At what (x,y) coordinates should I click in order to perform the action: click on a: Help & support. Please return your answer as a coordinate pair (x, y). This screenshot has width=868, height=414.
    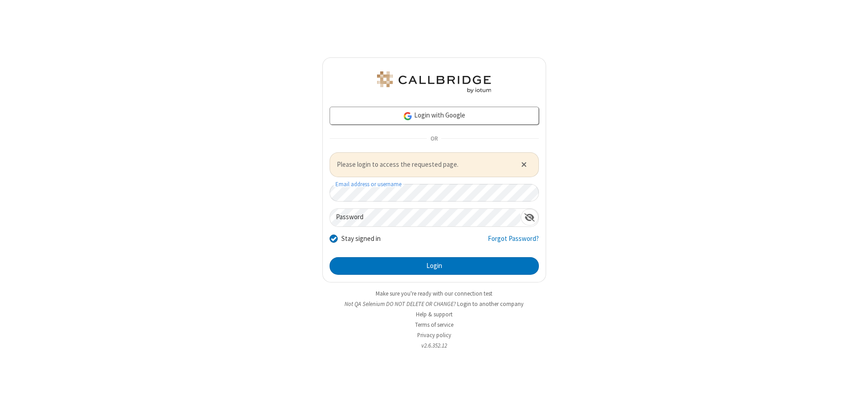
    Looking at the image, I should click on (434, 314).